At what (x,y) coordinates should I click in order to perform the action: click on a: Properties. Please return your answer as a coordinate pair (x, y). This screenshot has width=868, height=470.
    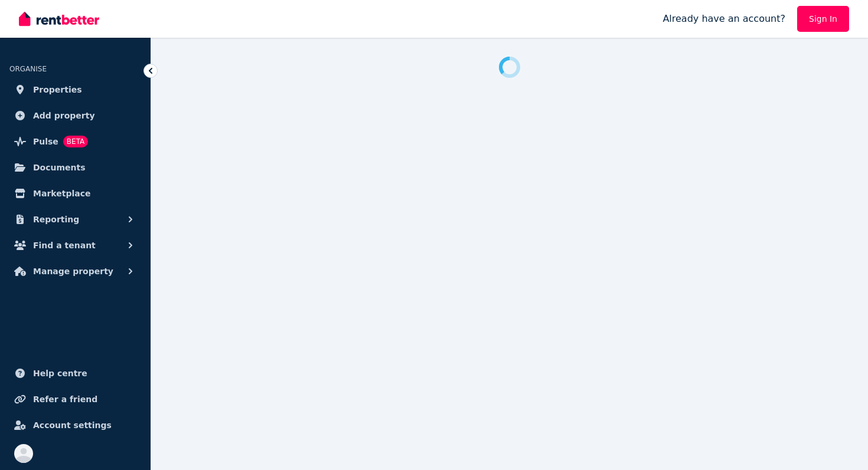
    Looking at the image, I should click on (75, 90).